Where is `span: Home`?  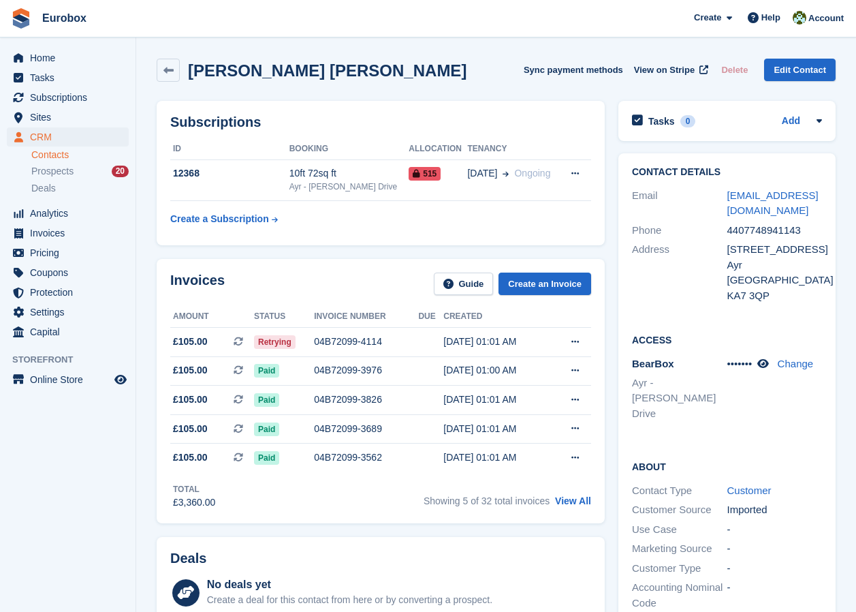 span: Home is located at coordinates (71, 58).